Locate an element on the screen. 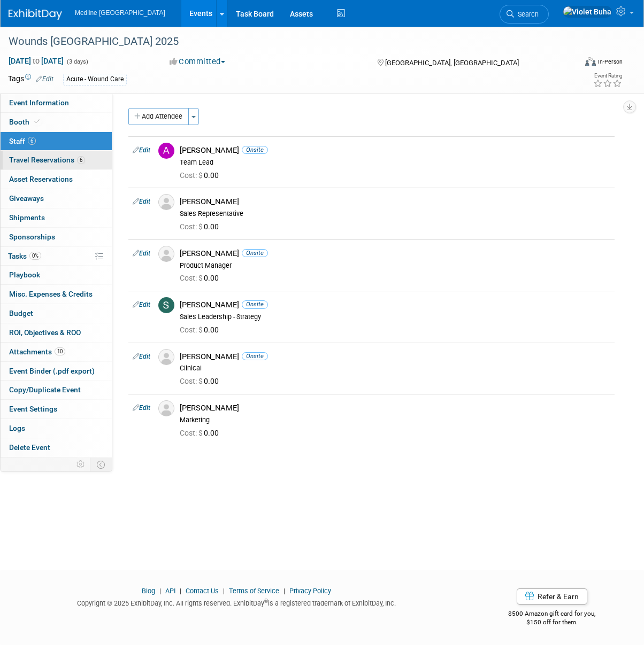 This screenshot has width=644, height=651. i: Booth reservation complete is located at coordinates (37, 122).